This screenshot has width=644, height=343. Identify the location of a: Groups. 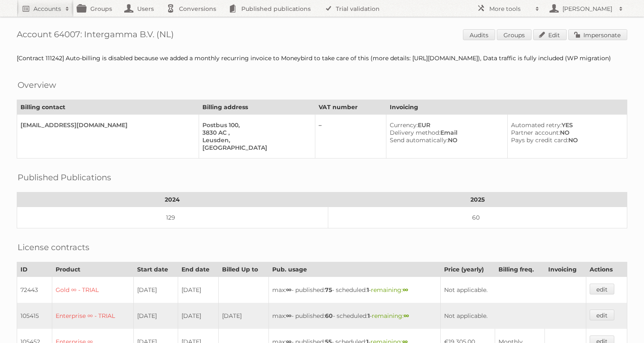
(514, 35).